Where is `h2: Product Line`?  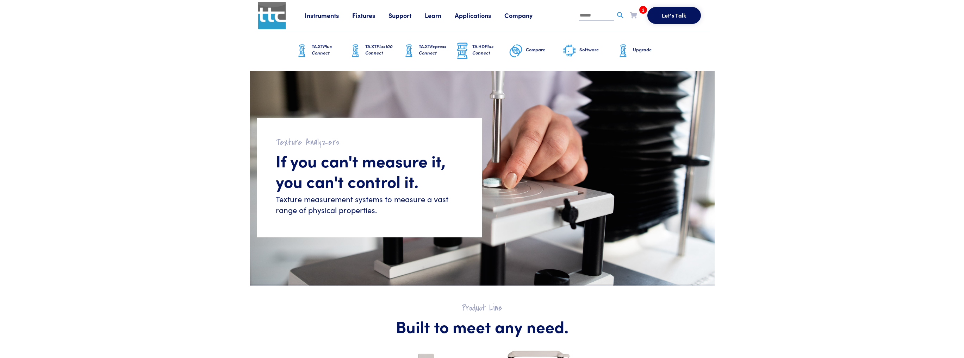 h2: Product Line is located at coordinates (482, 308).